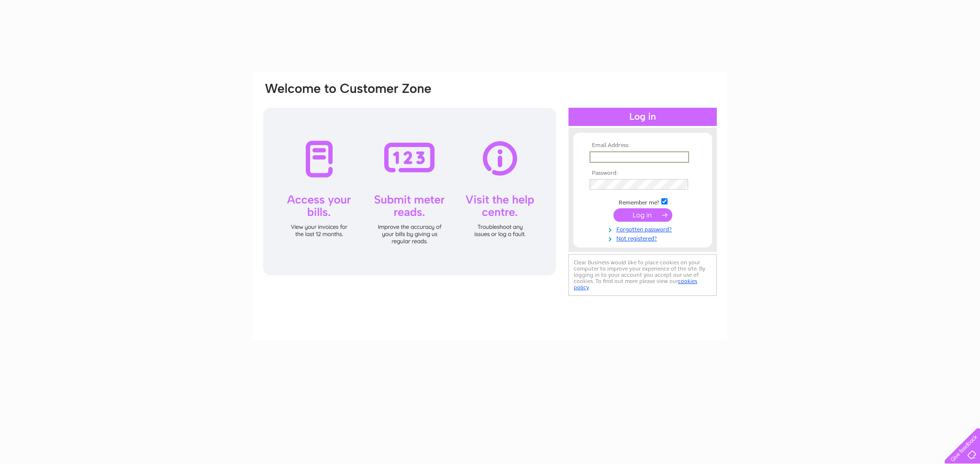  I want to click on th: Password:, so click(643, 173).